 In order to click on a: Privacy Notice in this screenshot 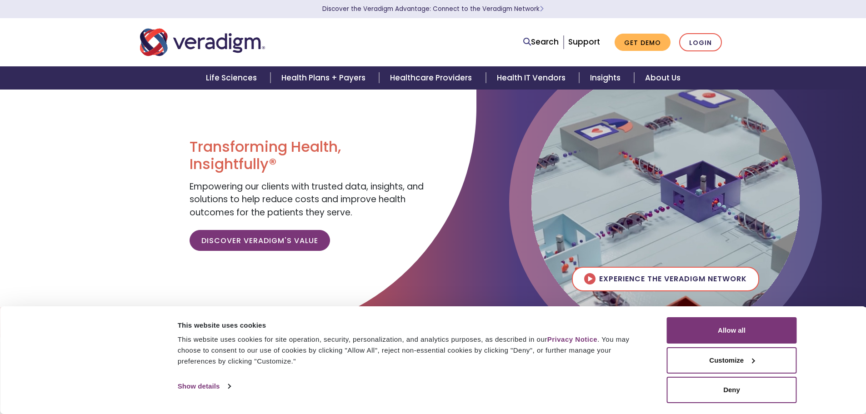, I will do `click(573, 339)`.